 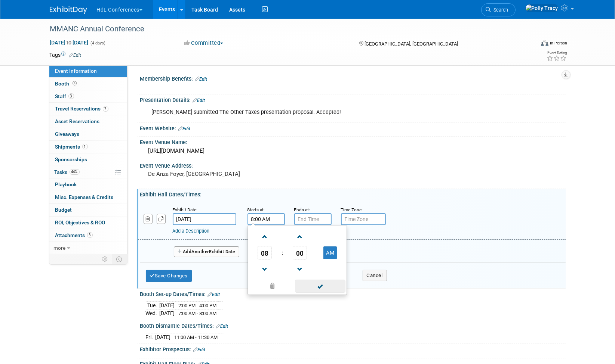 What do you see at coordinates (207, 252) in the screenshot?
I see `button: AddAnotherExhibit Date` at bounding box center [207, 252].